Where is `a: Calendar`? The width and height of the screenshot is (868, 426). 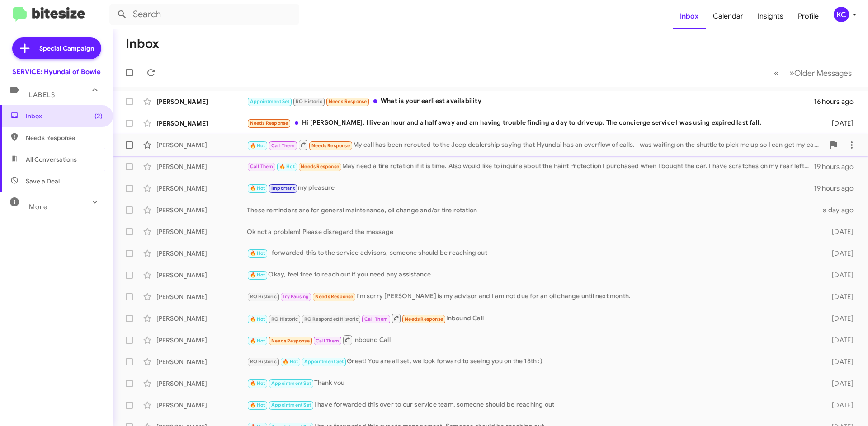
a: Calendar is located at coordinates (728, 17).